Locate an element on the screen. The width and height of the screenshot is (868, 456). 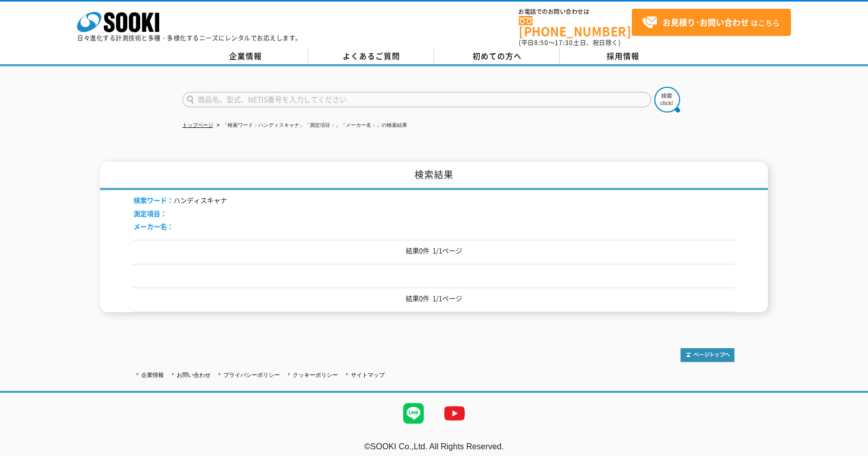
li: ハンディスキャナ is located at coordinates (180, 200).